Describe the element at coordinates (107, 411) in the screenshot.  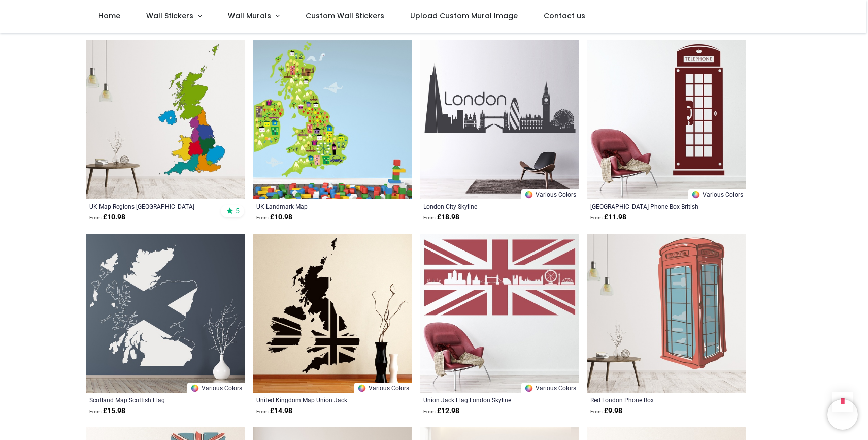
I see `strong: £ 15.98` at that location.